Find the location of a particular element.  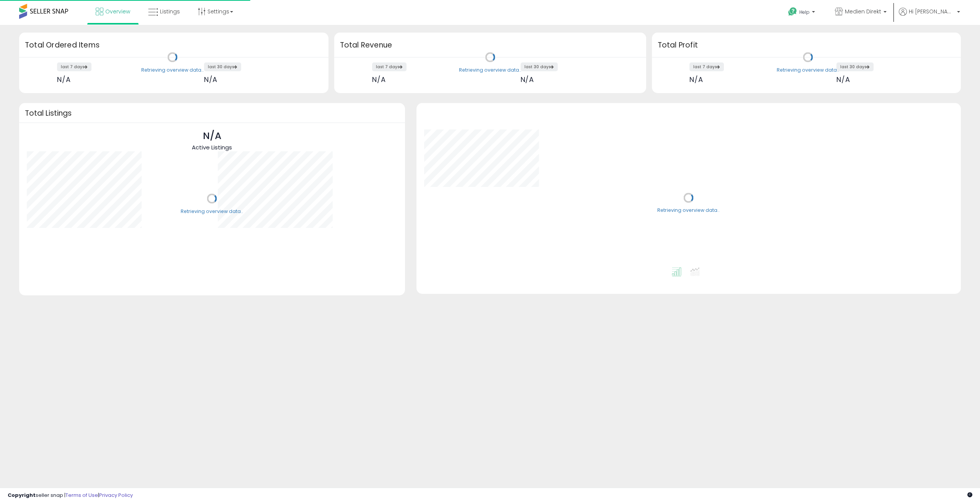

a: Help is located at coordinates (803, 13).